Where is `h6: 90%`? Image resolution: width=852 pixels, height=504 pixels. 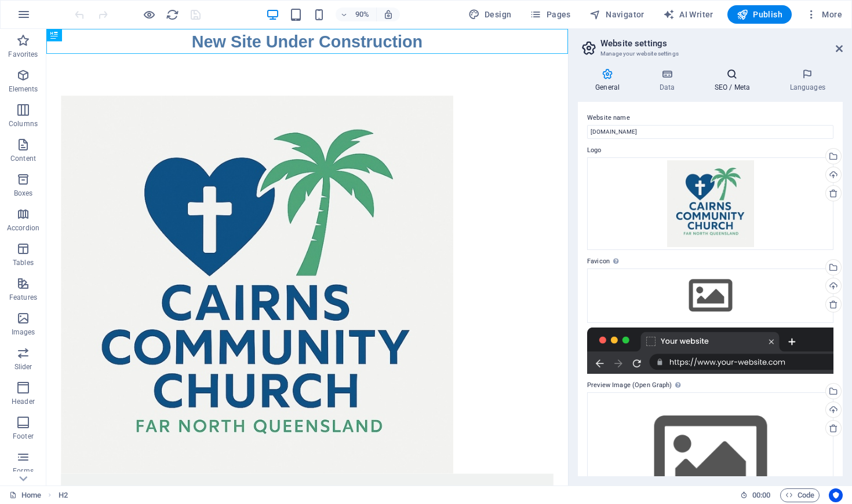
h6: 90% is located at coordinates (362, 14).